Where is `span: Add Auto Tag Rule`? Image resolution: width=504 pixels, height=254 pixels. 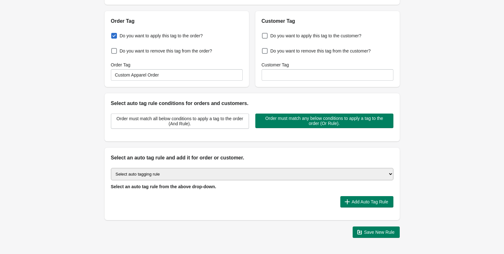 span: Add Auto Tag Rule is located at coordinates (370, 202).